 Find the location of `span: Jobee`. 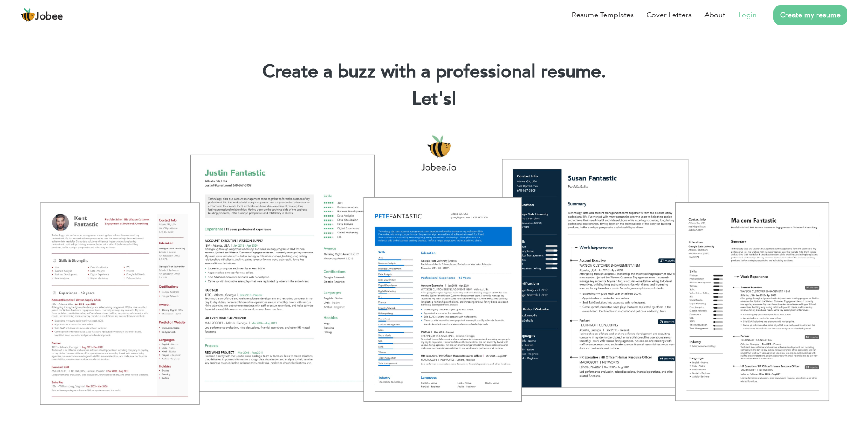

span: Jobee is located at coordinates (49, 17).